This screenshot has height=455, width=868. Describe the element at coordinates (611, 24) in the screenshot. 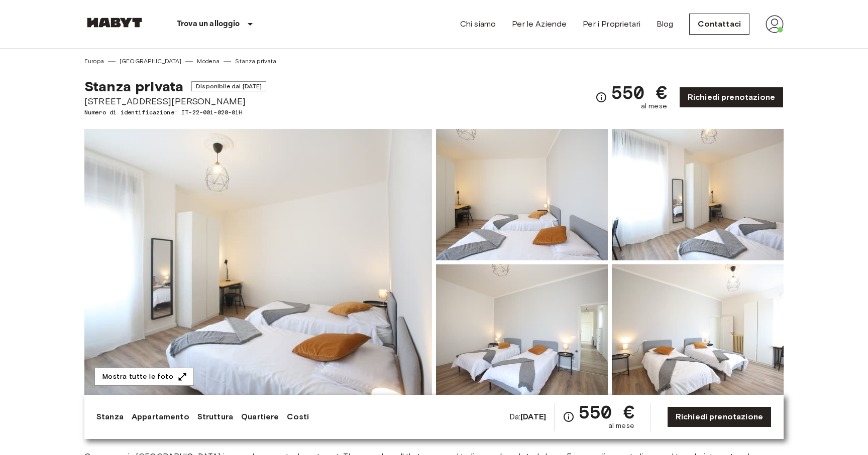

I see `a: Per i Proprietari` at that location.